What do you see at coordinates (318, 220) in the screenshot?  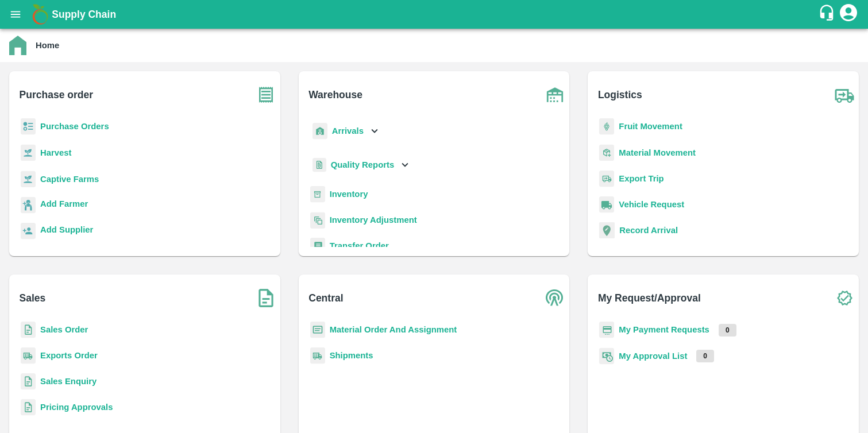 I see `img: inventory` at bounding box center [318, 220].